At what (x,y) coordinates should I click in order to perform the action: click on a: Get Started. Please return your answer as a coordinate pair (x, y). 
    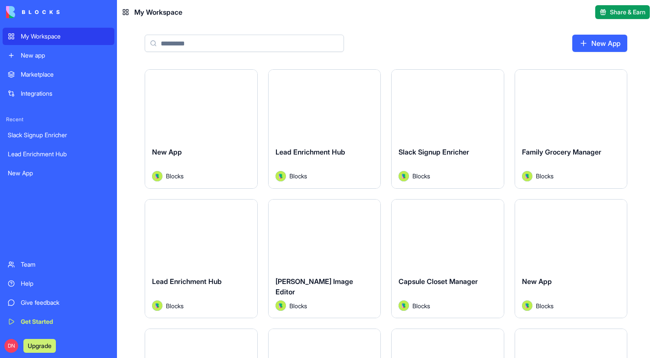
    Looking at the image, I should click on (59, 322).